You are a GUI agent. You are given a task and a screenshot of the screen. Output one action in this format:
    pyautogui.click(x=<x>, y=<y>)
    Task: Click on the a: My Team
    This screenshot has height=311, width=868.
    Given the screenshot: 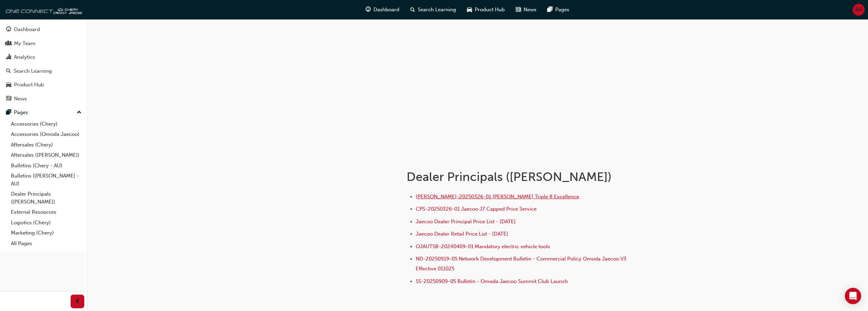 What is the action you would take?
    pyautogui.click(x=44, y=44)
    